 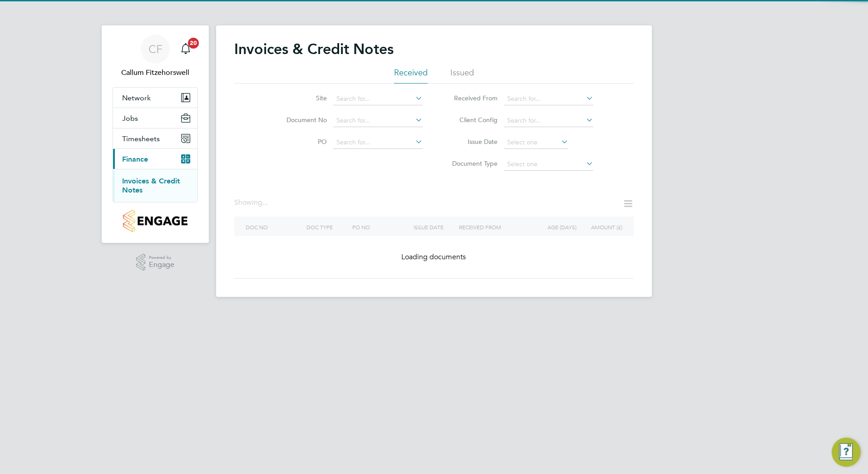 I want to click on a: CFCallum Fitzehorswell, so click(x=155, y=57).